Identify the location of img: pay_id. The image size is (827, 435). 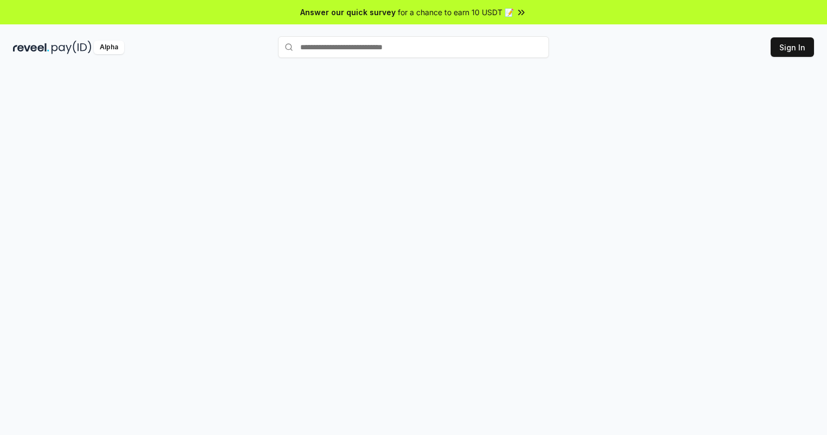
(72, 47).